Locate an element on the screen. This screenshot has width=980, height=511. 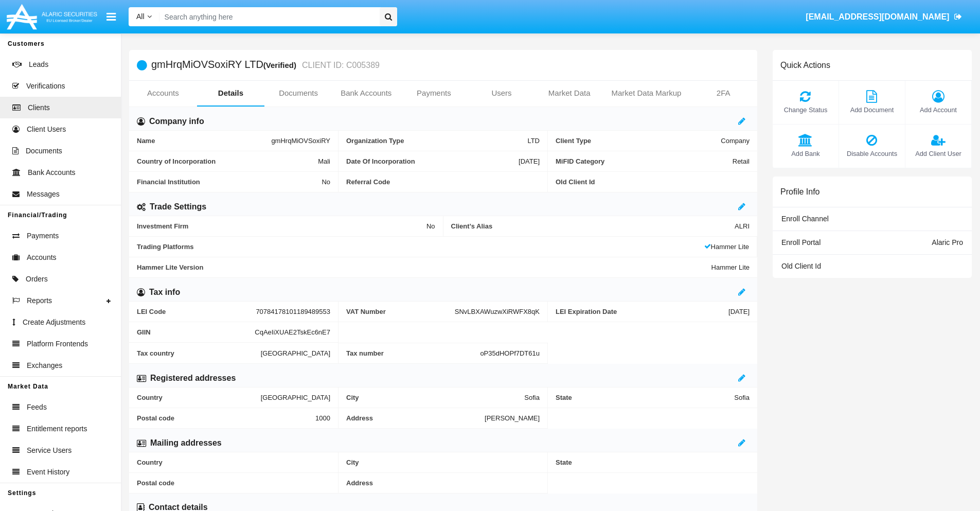
span: Client’s Alias is located at coordinates (594, 225).